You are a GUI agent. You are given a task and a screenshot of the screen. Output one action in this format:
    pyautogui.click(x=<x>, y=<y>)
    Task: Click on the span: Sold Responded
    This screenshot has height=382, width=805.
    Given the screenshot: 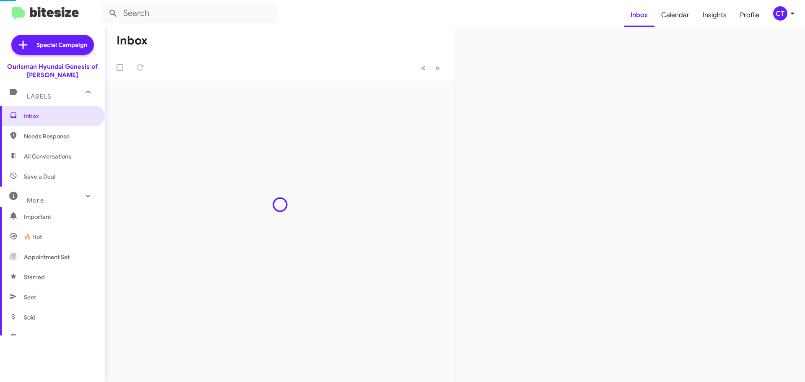 What is the action you would take?
    pyautogui.click(x=46, y=337)
    